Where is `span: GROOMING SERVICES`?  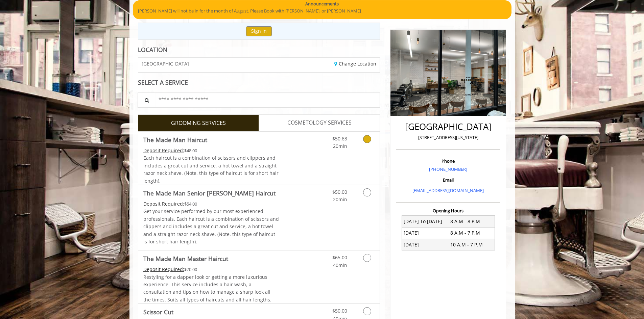
span: GROOMING SERVICES is located at coordinates (198, 123).